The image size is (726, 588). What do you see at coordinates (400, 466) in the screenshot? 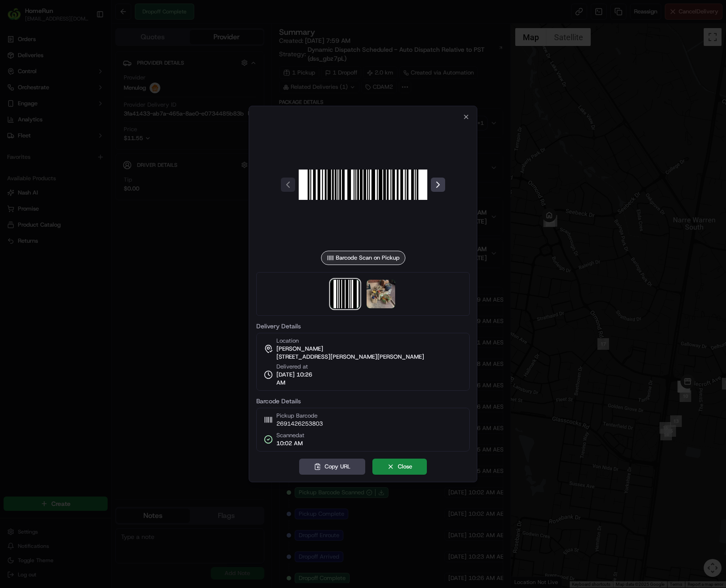
I see `button: Close` at bounding box center [400, 466].